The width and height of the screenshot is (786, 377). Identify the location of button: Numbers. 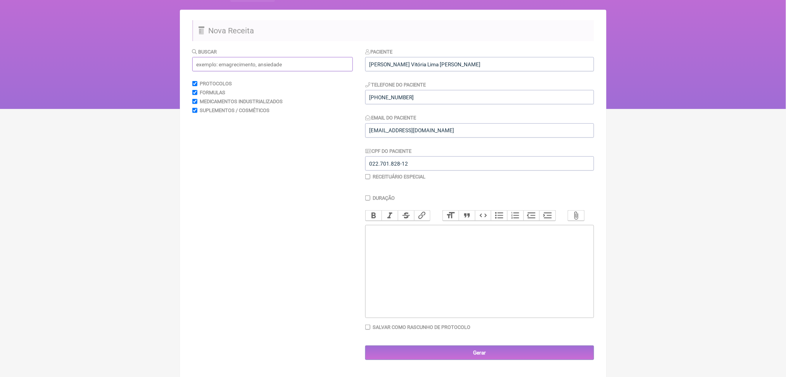
(516, 216).